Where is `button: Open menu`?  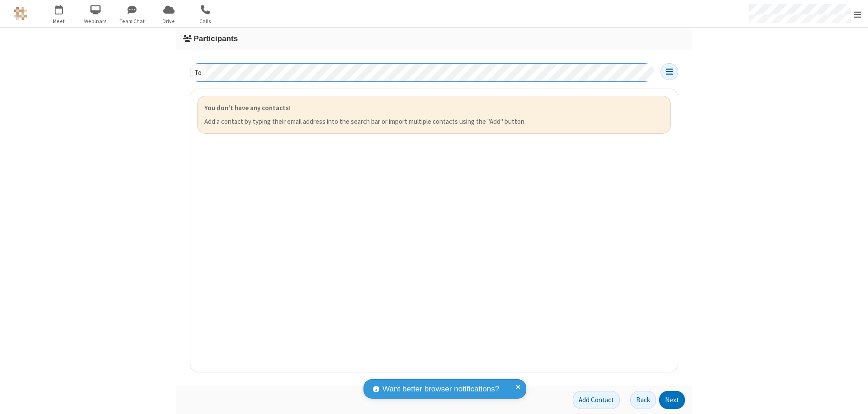
button: Open menu is located at coordinates (669, 72).